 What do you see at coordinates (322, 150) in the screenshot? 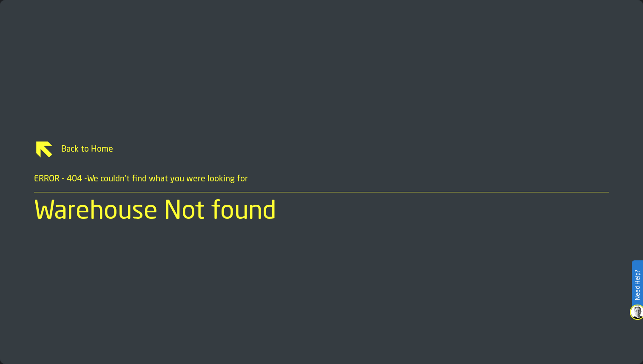
I see `a: link-to-/` at bounding box center [322, 150].